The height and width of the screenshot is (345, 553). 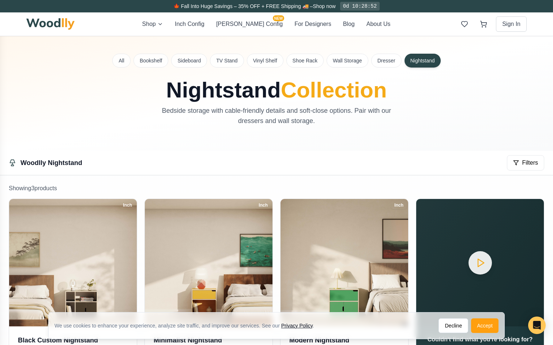 I want to click on div: Open Intercom Messenger, so click(x=537, y=326).